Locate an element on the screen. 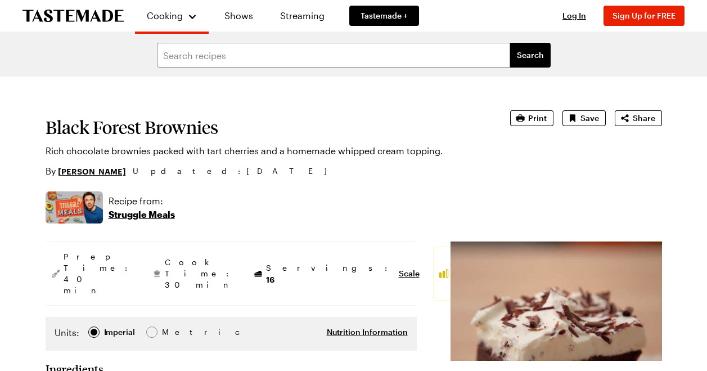 The image size is (707, 371). button: Cooking is located at coordinates (172, 16).